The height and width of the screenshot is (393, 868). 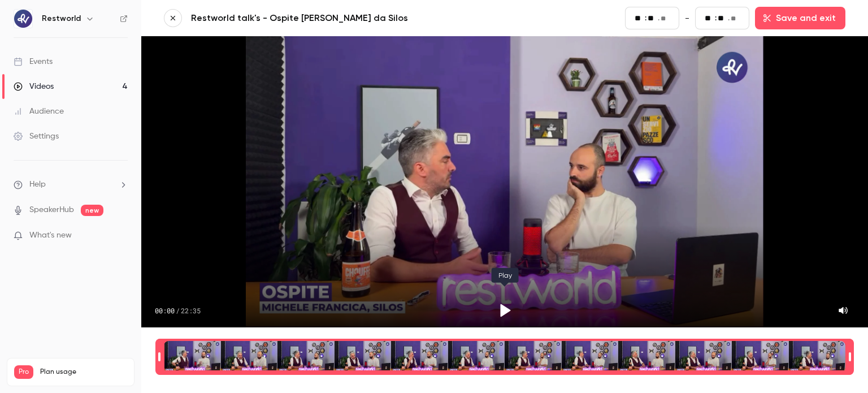 I want to click on div: Audience, so click(x=38, y=111).